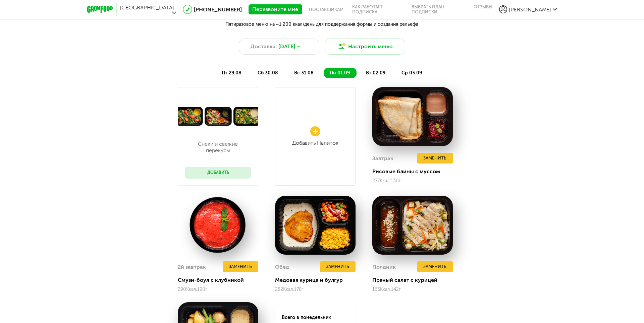 This screenshot has width=644, height=323. I want to click on h3: Полдник, so click(384, 267).